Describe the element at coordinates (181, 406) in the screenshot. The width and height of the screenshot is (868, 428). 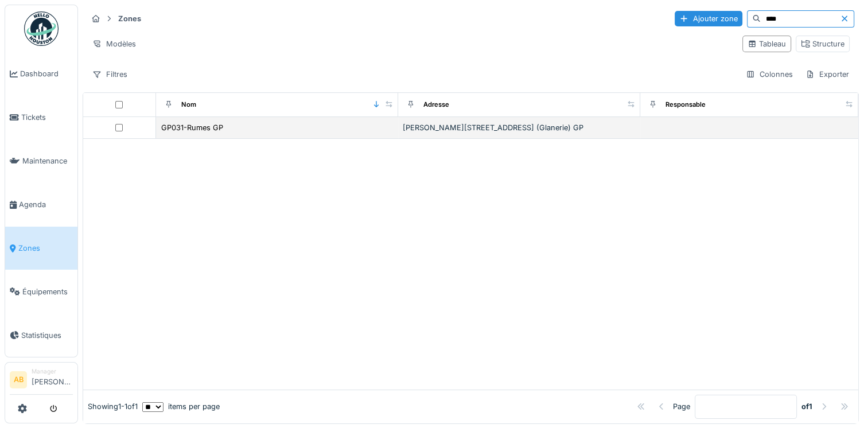
I see `div: items per page` at that location.